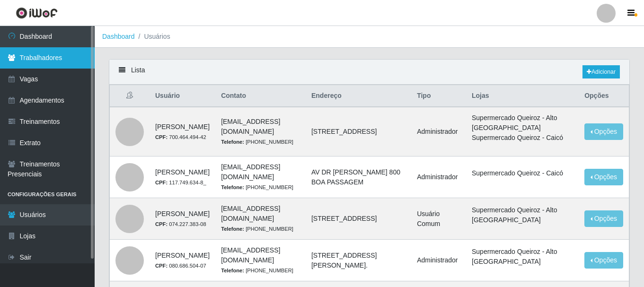  What do you see at coordinates (601, 72) in the screenshot?
I see `a: Adicionar` at bounding box center [601, 72].